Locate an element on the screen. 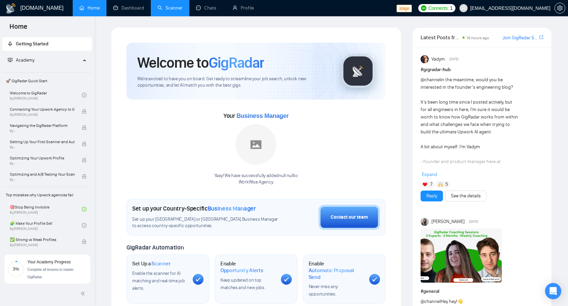  p: WorkWise Agency . is located at coordinates (256, 182).